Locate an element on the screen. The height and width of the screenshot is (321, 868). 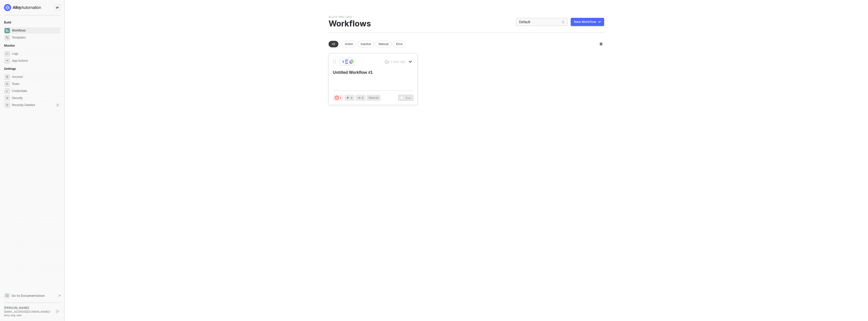
span: Monitor is located at coordinates (10, 45).